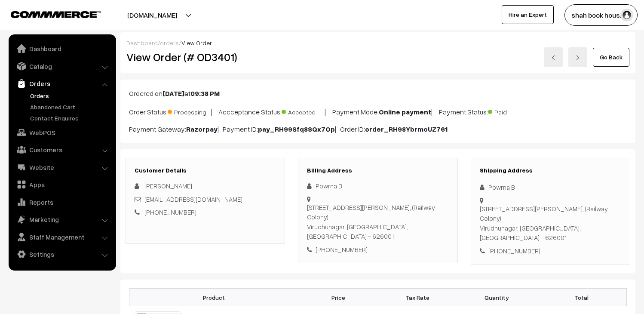  What do you see at coordinates (581, 297) in the screenshot?
I see `th: Total` at bounding box center [581, 297].